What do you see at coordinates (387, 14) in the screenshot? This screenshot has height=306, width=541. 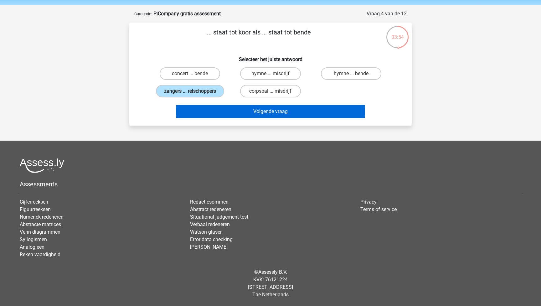 I see `div: Vraag 4 van de 12` at bounding box center [387, 14].